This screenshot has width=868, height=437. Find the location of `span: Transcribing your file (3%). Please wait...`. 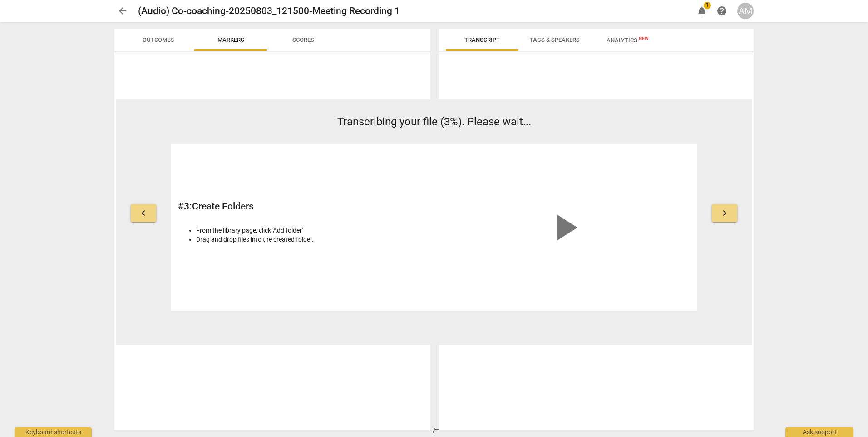

span: Transcribing your file (3%). Please wait... is located at coordinates (434, 122).